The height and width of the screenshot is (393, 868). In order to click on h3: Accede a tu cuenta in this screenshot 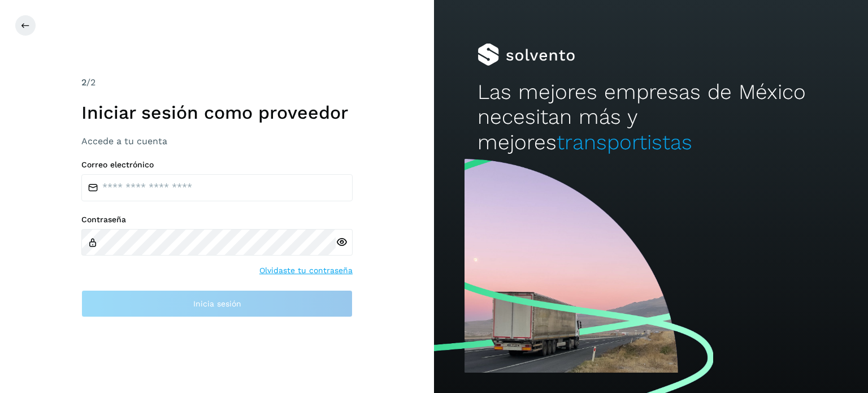, I will do `click(217, 141)`.